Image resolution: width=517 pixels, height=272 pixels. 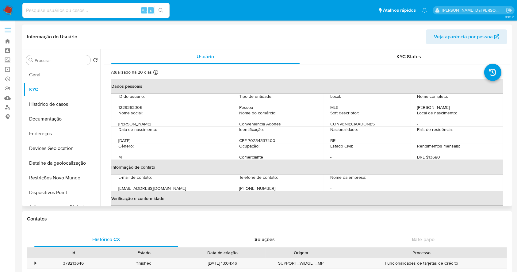 I want to click on p: Nacionalidade :, so click(x=329, y=130).